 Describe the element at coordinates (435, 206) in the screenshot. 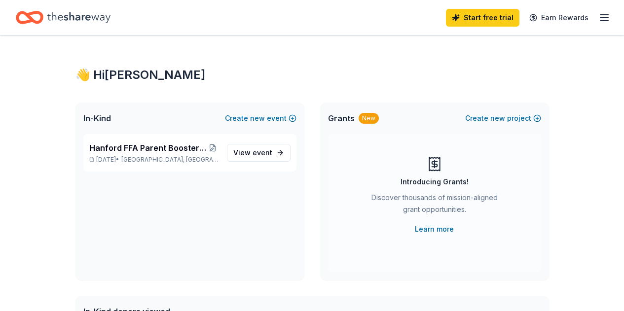

I see `div: Discover thousands of mission-aligned grant opportunities.` at that location.